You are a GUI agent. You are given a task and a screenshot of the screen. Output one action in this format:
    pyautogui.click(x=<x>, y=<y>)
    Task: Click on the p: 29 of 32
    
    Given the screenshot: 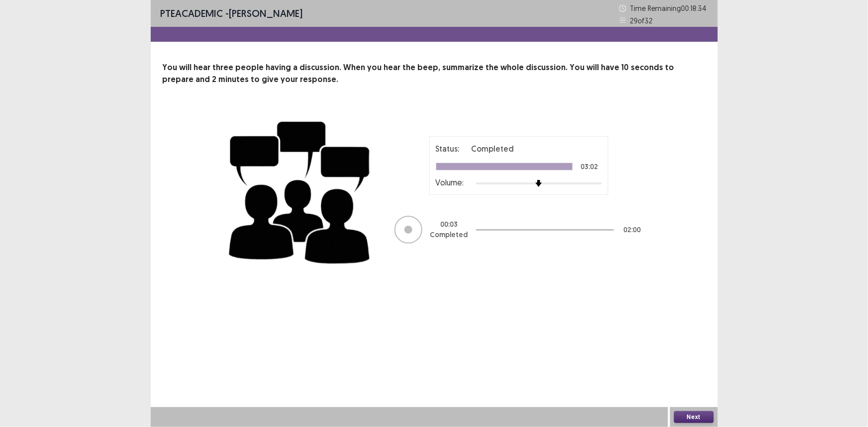 What is the action you would take?
    pyautogui.click(x=641, y=21)
    